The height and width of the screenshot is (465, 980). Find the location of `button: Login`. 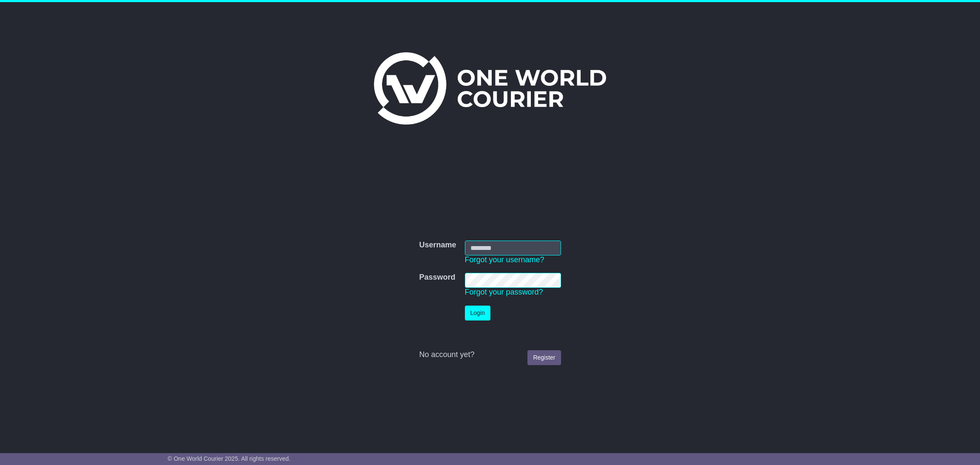

button: Login is located at coordinates (478, 312).